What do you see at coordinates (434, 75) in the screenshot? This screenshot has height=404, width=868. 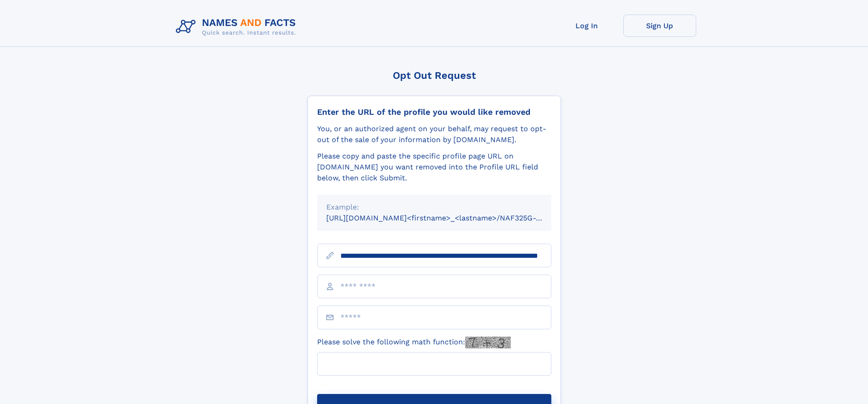 I see `div: Opt Out Request` at bounding box center [434, 75].